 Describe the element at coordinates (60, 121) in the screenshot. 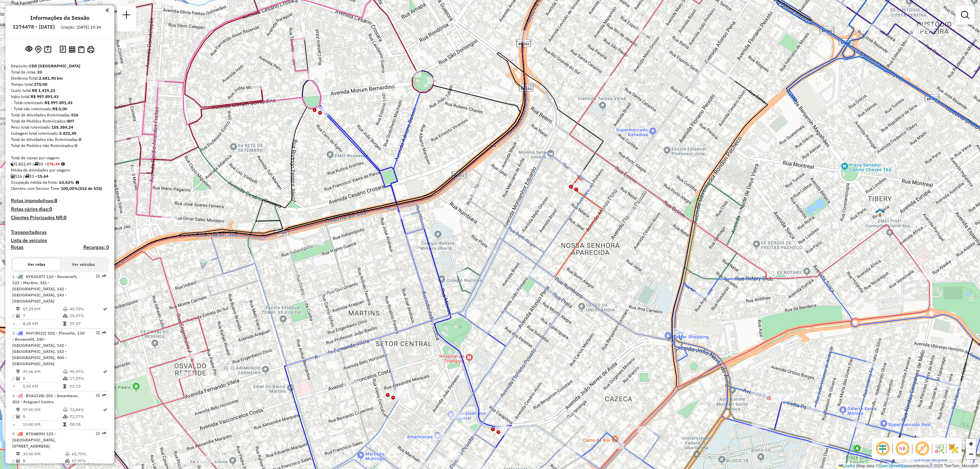

I see `div: Total de Pedidos Roteirizados:` at that location.